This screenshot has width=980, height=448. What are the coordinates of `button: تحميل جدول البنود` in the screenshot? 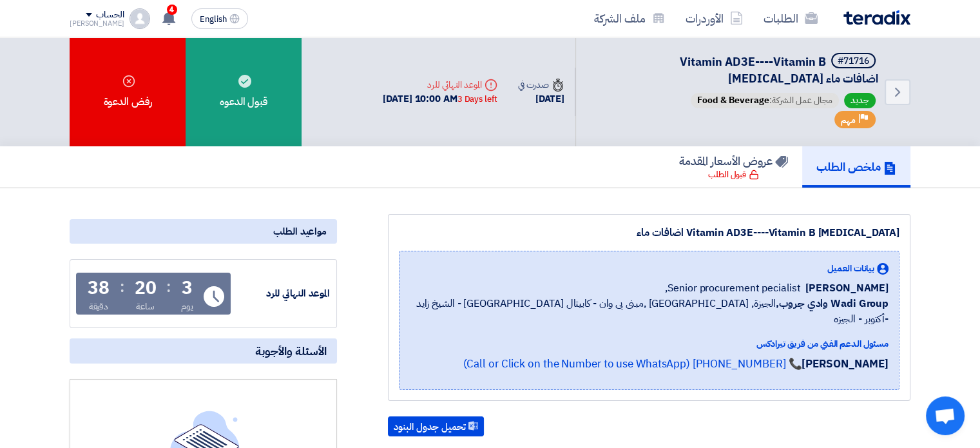 It's located at (436, 427).